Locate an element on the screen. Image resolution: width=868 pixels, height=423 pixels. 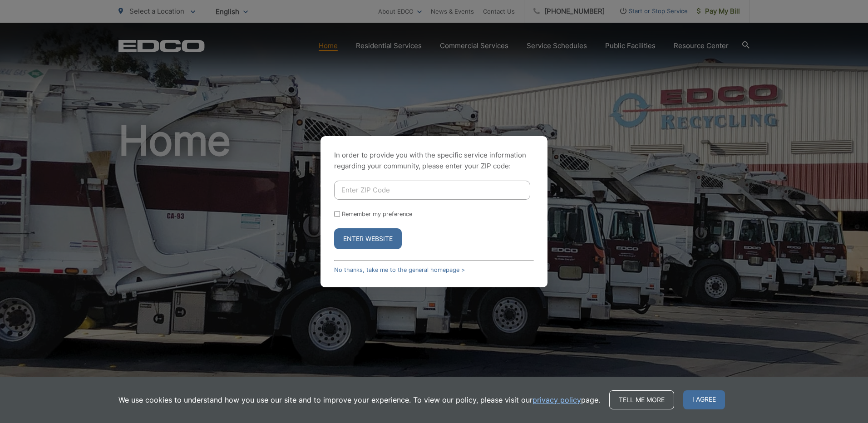
a: privacy policy is located at coordinates (557, 400).